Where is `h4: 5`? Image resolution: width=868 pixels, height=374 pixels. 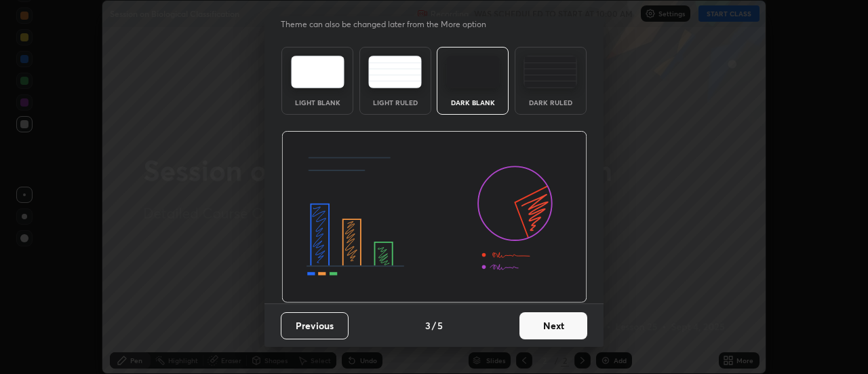 h4: 5 is located at coordinates (440, 325).